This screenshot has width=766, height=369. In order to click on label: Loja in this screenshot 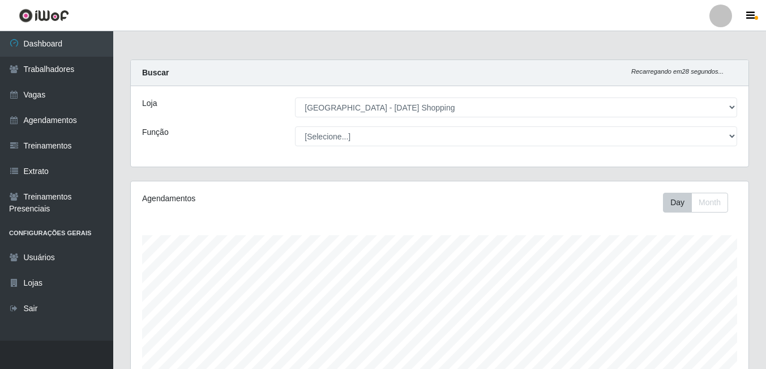, I will do `click(150, 103)`.